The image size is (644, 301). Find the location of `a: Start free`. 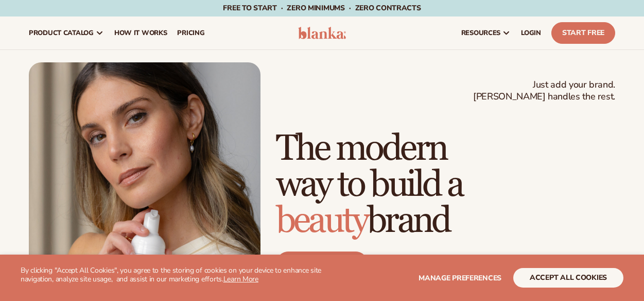

a: Start free is located at coordinates (322, 263).